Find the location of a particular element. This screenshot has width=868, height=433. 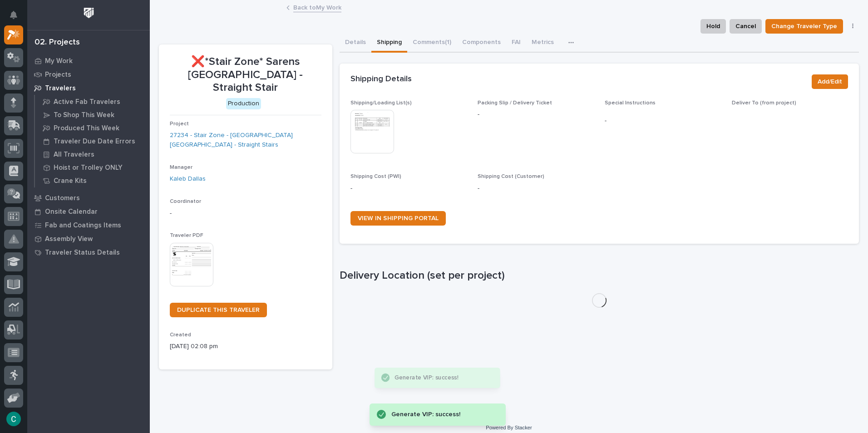

span: Manager is located at coordinates (181, 168).